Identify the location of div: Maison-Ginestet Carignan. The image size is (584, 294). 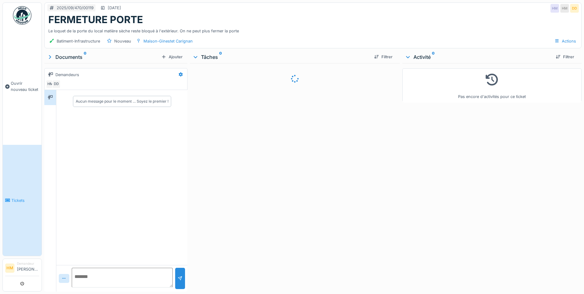
(168, 41).